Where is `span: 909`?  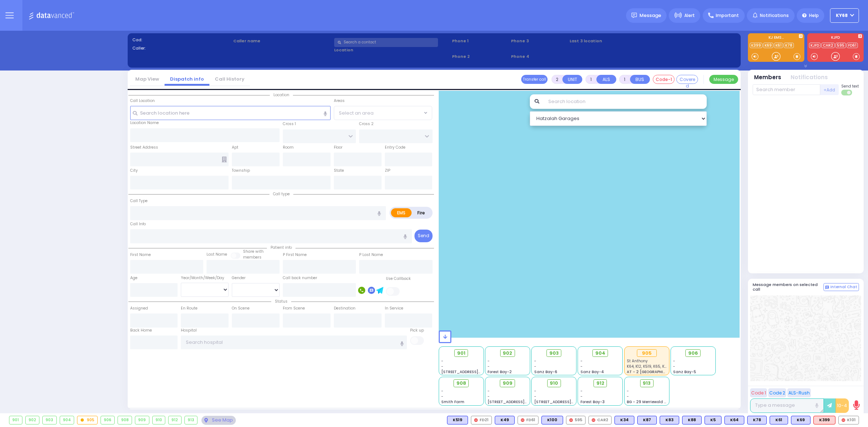 span: 909 is located at coordinates (507, 383).